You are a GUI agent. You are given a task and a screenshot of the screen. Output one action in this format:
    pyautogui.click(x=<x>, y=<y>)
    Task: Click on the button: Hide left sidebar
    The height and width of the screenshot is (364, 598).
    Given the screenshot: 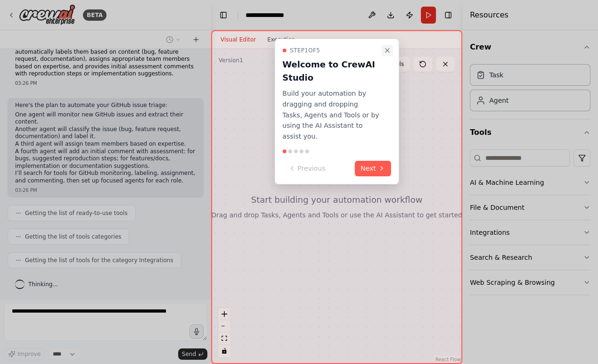 What is the action you would take?
    pyautogui.click(x=224, y=15)
    